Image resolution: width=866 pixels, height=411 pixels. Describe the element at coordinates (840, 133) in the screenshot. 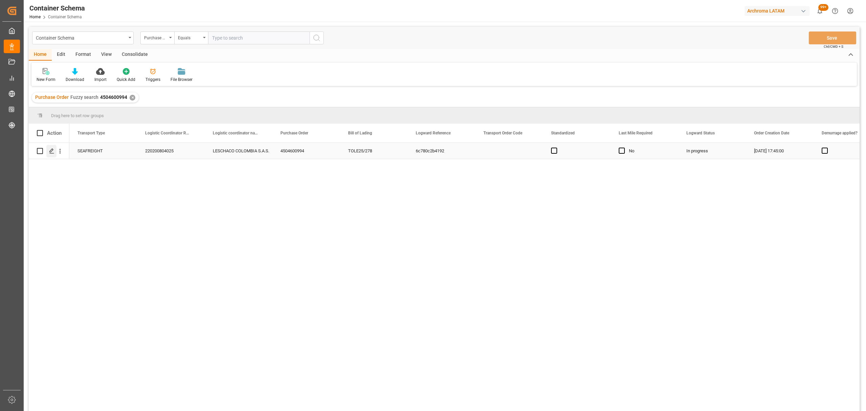

I see `span: Demurrage applied?` at that location.